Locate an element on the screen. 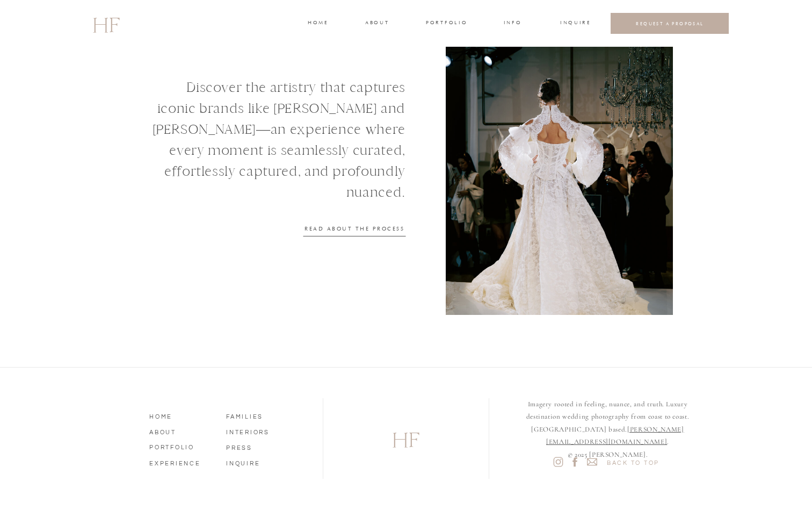 The image size is (812, 510). a: EXPERIENCE is located at coordinates (180, 462).